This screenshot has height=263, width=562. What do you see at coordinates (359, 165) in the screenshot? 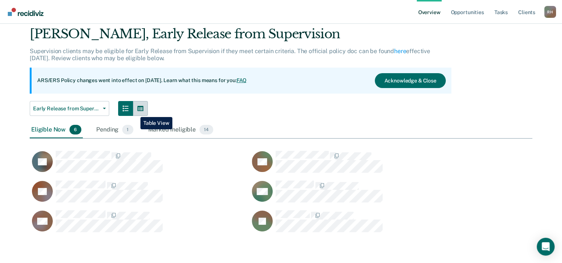
I see `div: CaseloadOpportunityCell-03688201` at bounding box center [359, 165].